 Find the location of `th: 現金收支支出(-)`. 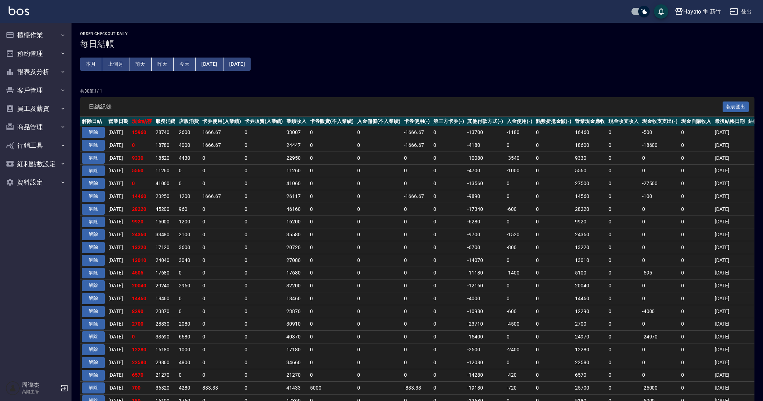

th: 現金收支支出(-) is located at coordinates (660, 122).